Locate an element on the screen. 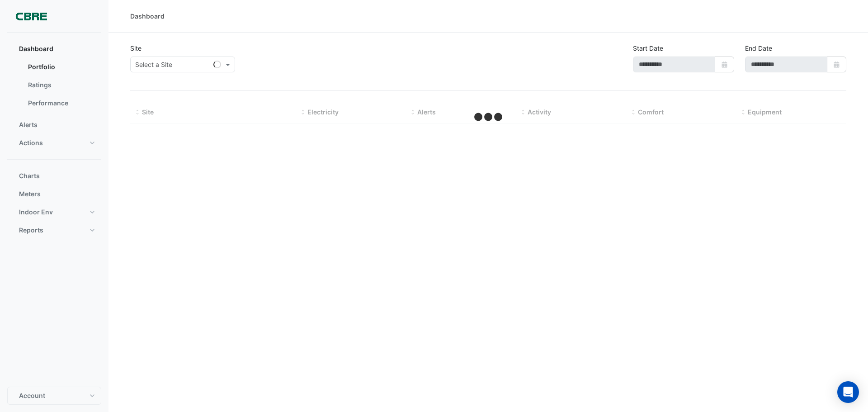 The height and width of the screenshot is (412, 868). span: Activity is located at coordinates (539, 112).